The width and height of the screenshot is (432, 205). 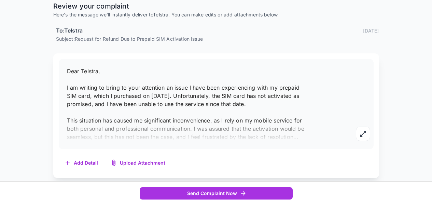 What do you see at coordinates (69, 31) in the screenshot?
I see `h6: To: Telstra` at bounding box center [69, 31].